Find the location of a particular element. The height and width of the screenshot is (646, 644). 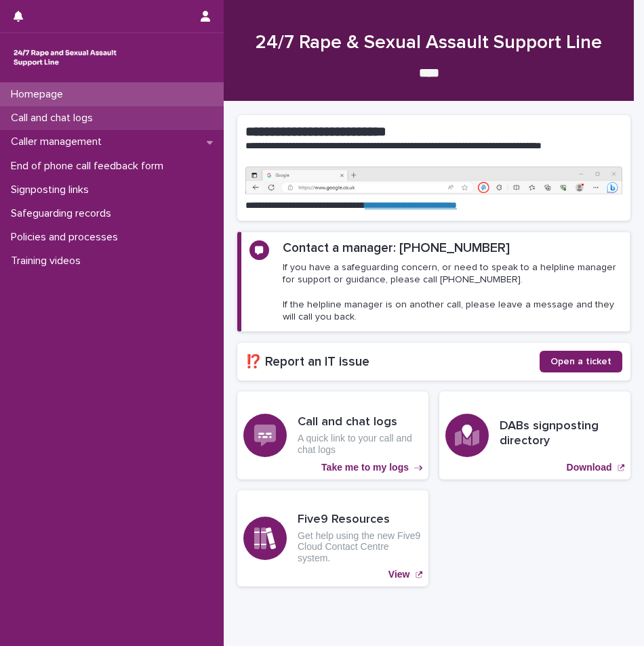

a: Open a ticket is located at coordinates (580, 362).